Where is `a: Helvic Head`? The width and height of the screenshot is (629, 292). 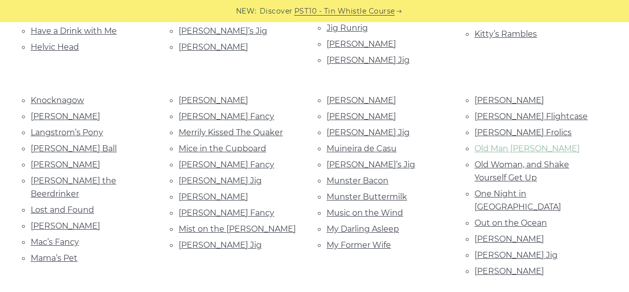 a: Helvic Head is located at coordinates (55, 47).